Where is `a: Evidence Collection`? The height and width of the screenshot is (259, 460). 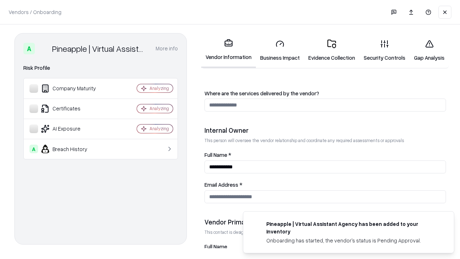
a: Evidence Collection is located at coordinates (332, 50).